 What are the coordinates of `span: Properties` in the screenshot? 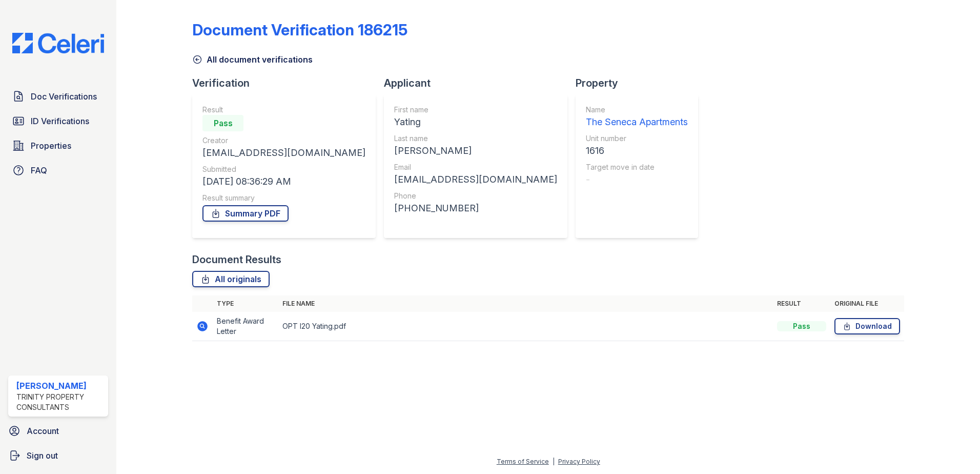 It's located at (51, 146).